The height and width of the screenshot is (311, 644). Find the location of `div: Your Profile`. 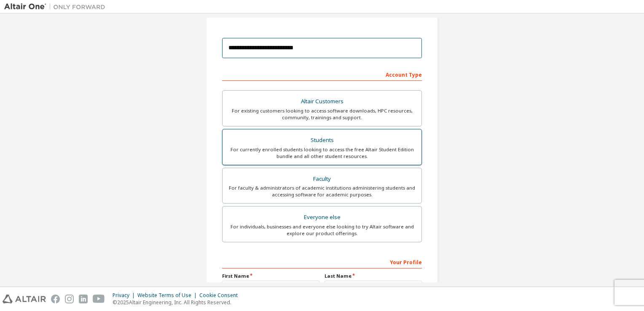

div: Your Profile is located at coordinates (322, 262).